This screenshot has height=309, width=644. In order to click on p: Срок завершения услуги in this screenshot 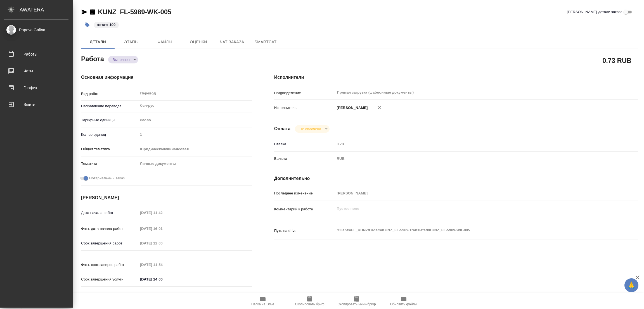, I will do `click(110, 279)`.